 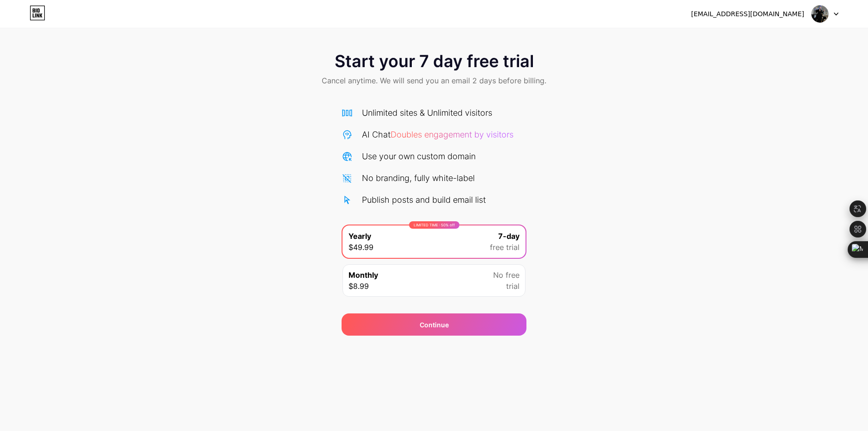 What do you see at coordinates (434, 225) in the screenshot?
I see `div: LIMITED TIME : 50% off` at bounding box center [434, 225].